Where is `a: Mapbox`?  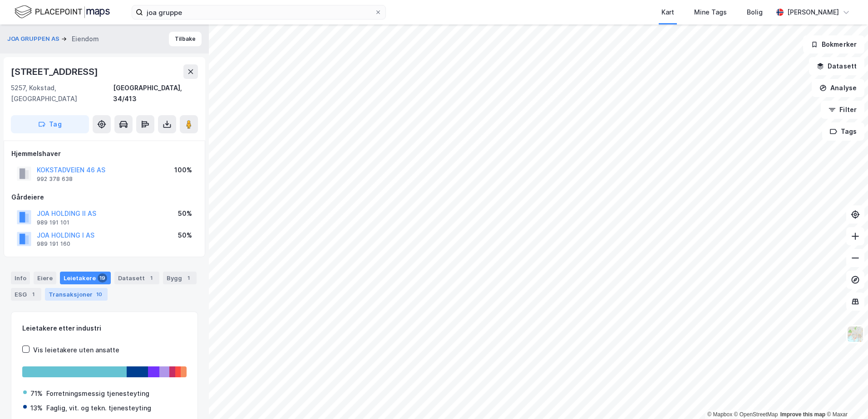 a: Mapbox is located at coordinates (719, 415).